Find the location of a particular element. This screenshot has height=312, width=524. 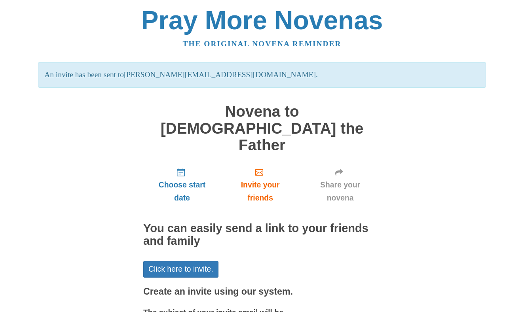

a: Pray More Novenas is located at coordinates (262, 20).